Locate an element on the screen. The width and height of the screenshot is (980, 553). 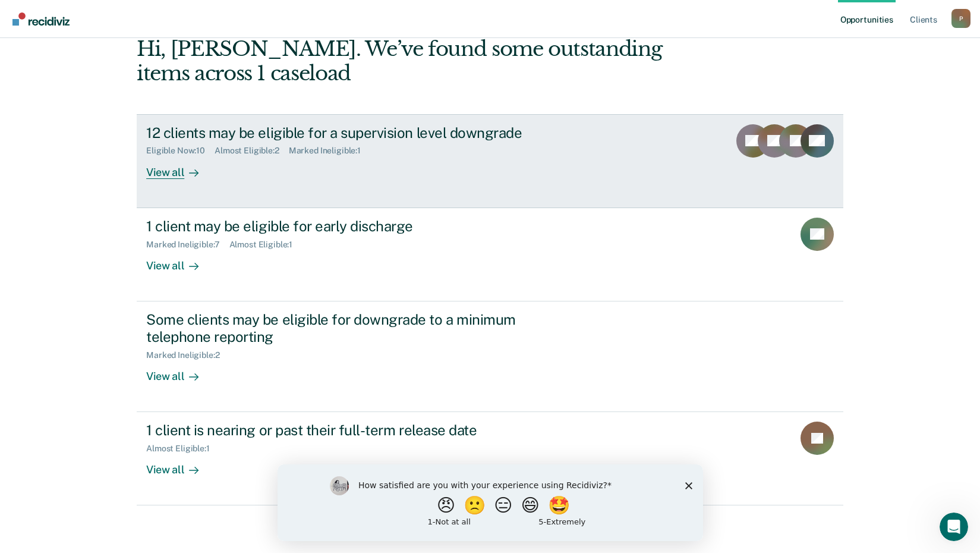
button: 4 is located at coordinates (254, 41).